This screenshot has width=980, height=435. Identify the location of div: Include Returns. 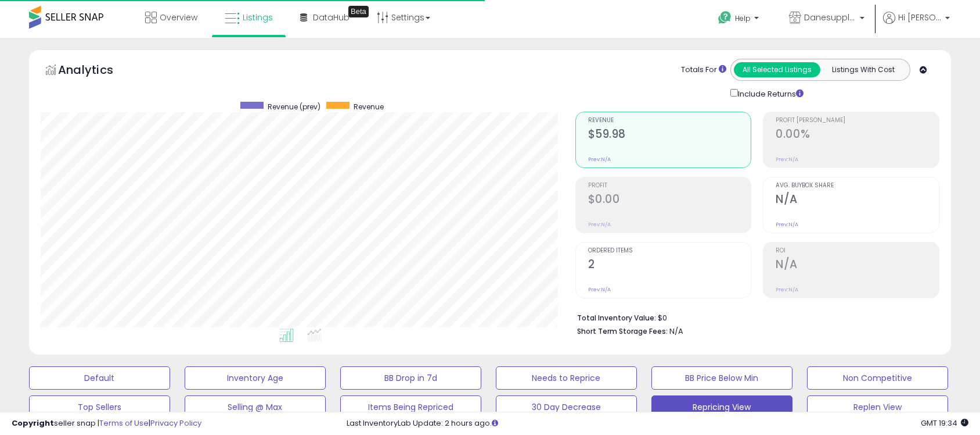
(769, 93).